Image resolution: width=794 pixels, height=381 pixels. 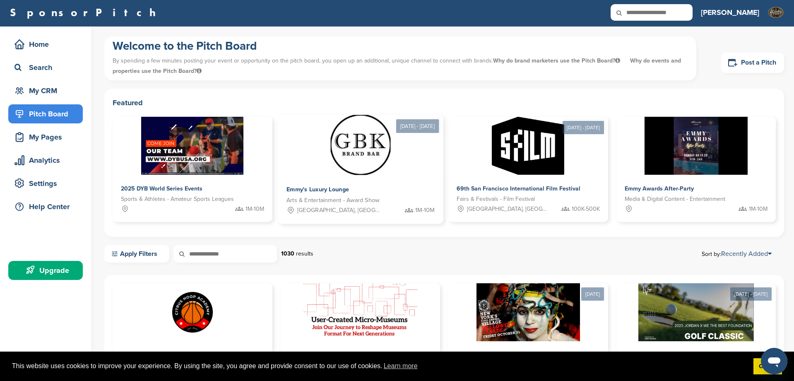 What do you see at coordinates (137, 254) in the screenshot?
I see `a: Apply Filters` at bounding box center [137, 254].